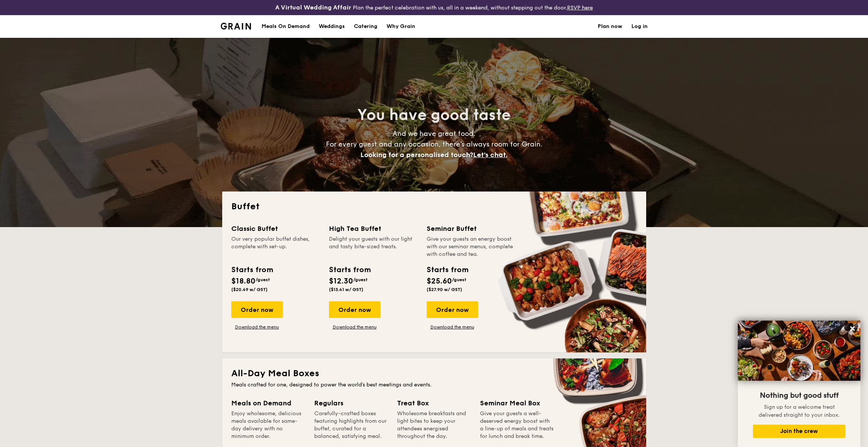  Describe the element at coordinates (276, 229) in the screenshot. I see `div: Classic Buffet` at that location.